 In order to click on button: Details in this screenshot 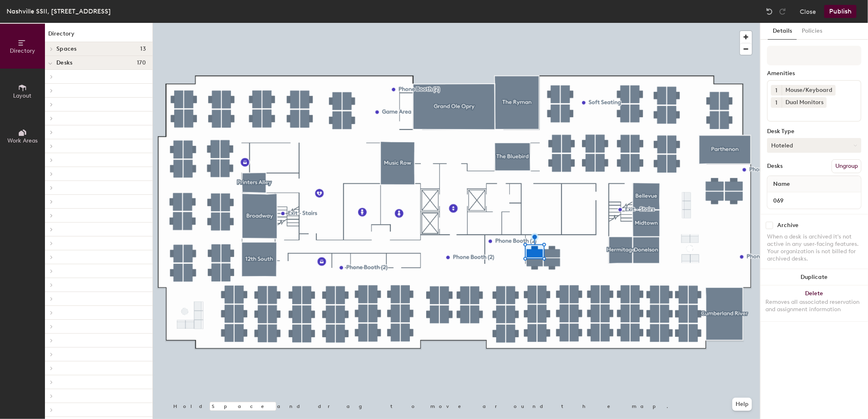, I will do `click(782, 31)`.